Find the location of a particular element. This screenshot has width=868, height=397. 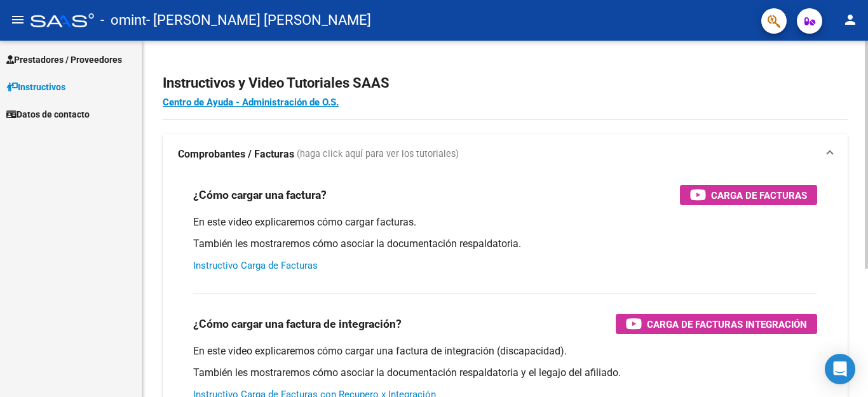

h3: ¿Cómo cargar una factura de integración? is located at coordinates (298, 324).